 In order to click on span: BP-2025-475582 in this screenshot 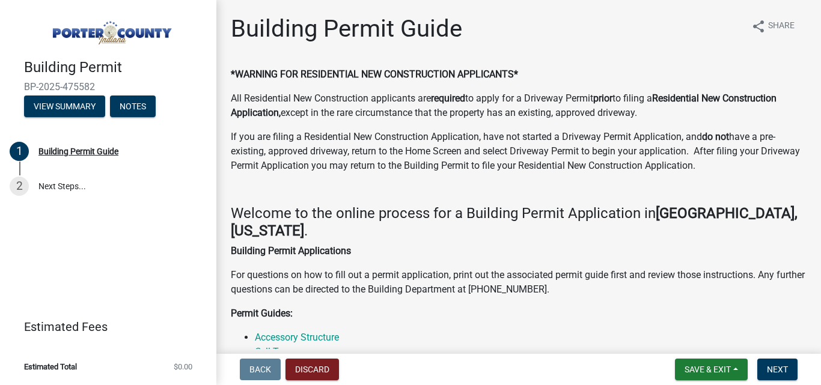, I will do `click(108, 86)`.